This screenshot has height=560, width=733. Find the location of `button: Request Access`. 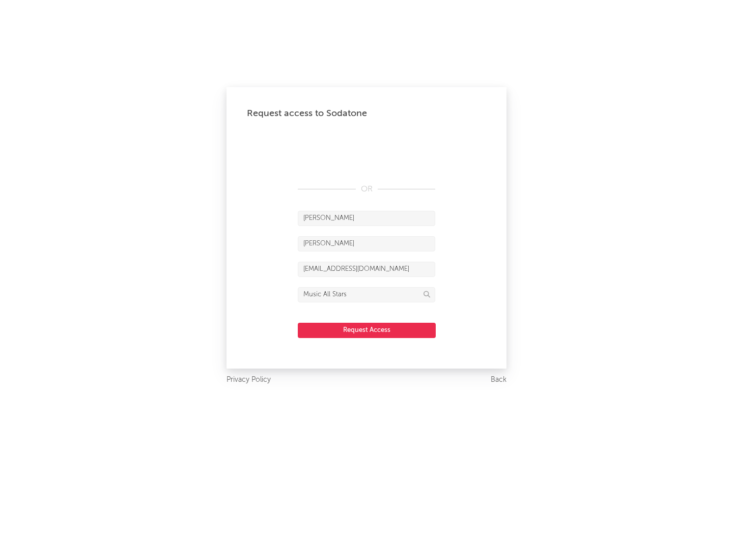

button: Request Access is located at coordinates (367, 331).